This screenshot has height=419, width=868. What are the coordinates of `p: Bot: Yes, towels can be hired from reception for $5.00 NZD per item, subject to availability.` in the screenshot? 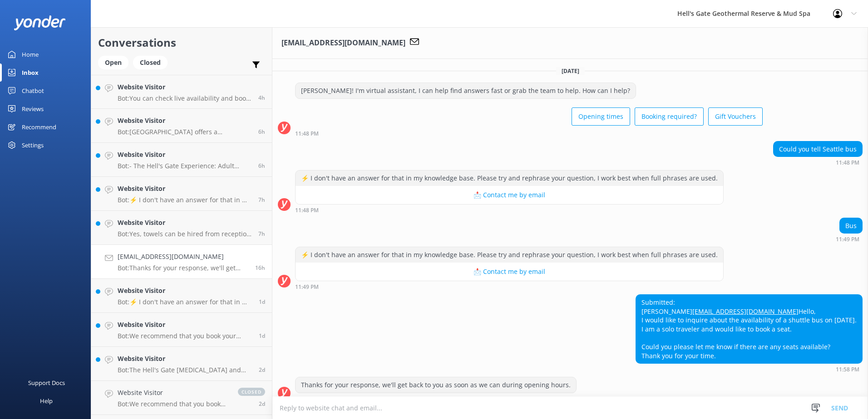 It's located at (184, 234).